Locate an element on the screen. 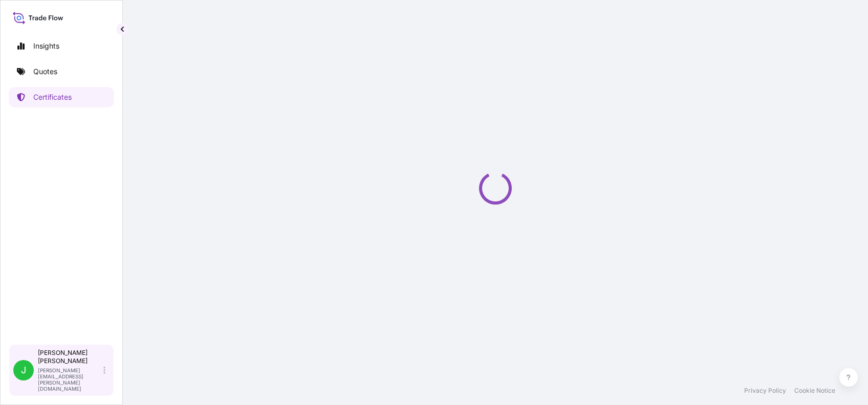  a: Certificates is located at coordinates (61, 97).